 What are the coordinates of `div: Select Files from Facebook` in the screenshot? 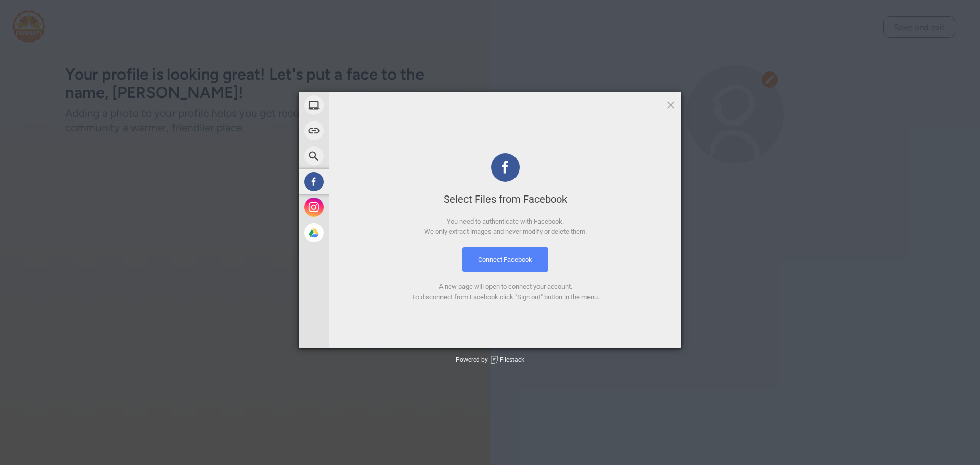 It's located at (505, 199).